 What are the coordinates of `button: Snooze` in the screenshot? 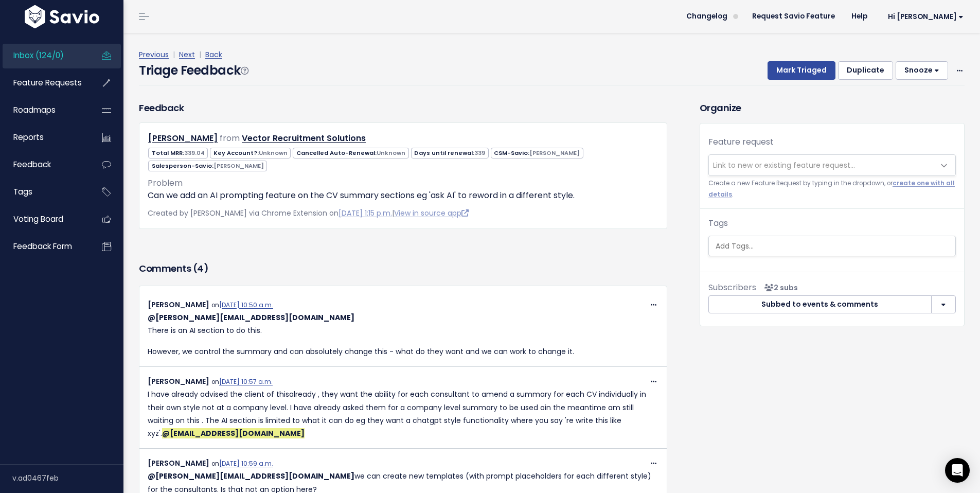 It's located at (922, 71).